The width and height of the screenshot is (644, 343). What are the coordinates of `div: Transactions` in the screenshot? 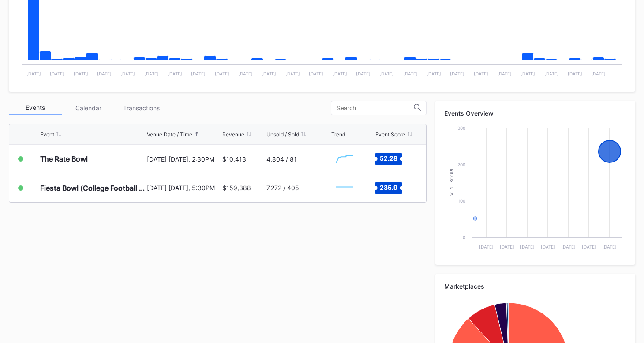 It's located at (141, 108).